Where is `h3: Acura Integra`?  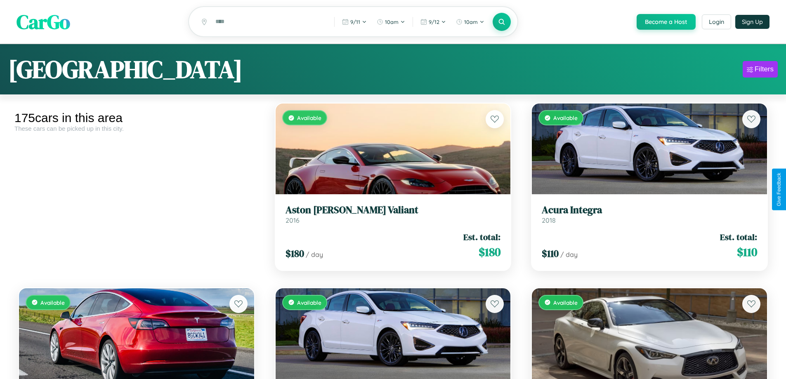 h3: Acura Integra is located at coordinates (649, 210).